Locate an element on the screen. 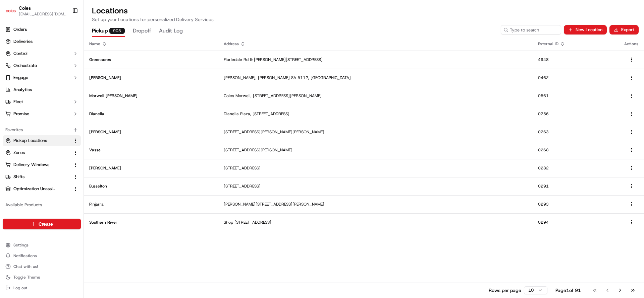 This screenshot has width=644, height=298. p: Set up your Locations for personalized Delivery Services is located at coordinates (364, 19).